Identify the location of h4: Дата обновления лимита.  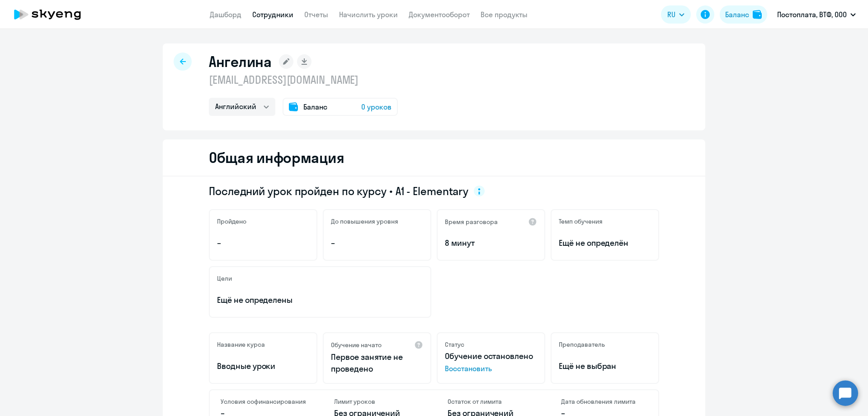
(604, 401).